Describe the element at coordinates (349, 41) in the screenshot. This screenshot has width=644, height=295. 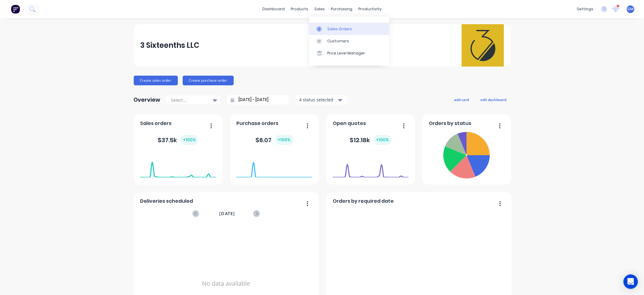
I see `a: Customers` at that location.